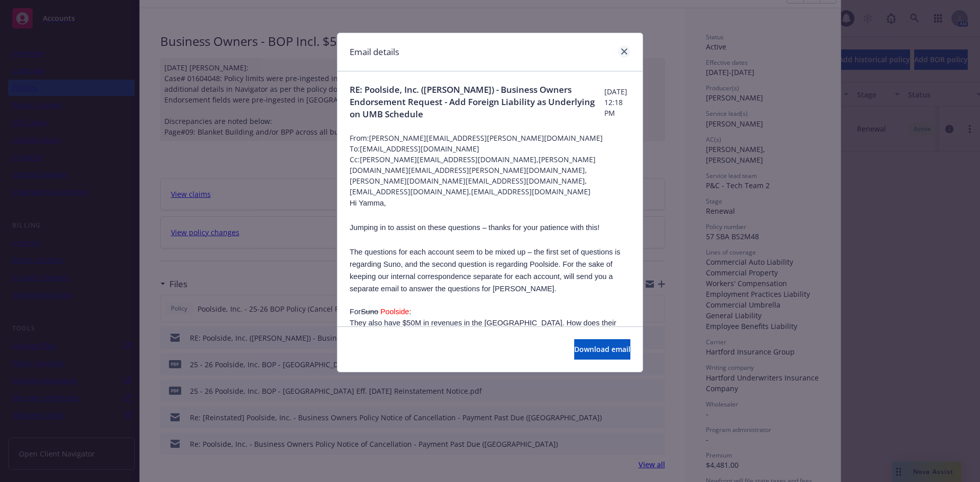 This screenshot has width=980, height=482. Describe the element at coordinates (394, 311) in the screenshot. I see `span: Poolside` at that location.